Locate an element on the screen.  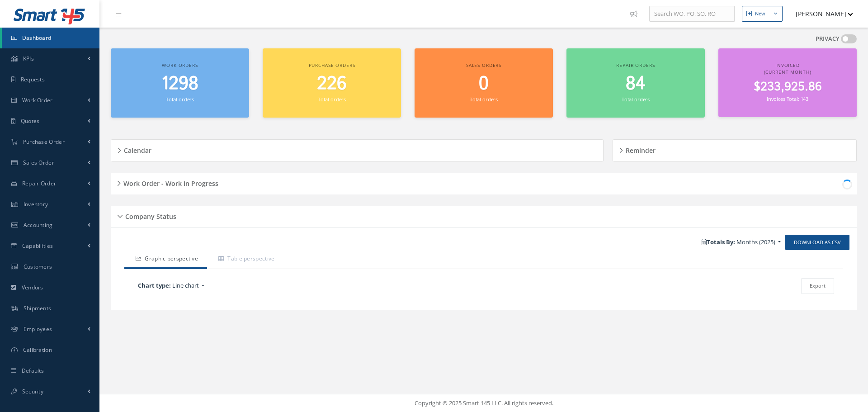
span: Inventory is located at coordinates (36, 204).